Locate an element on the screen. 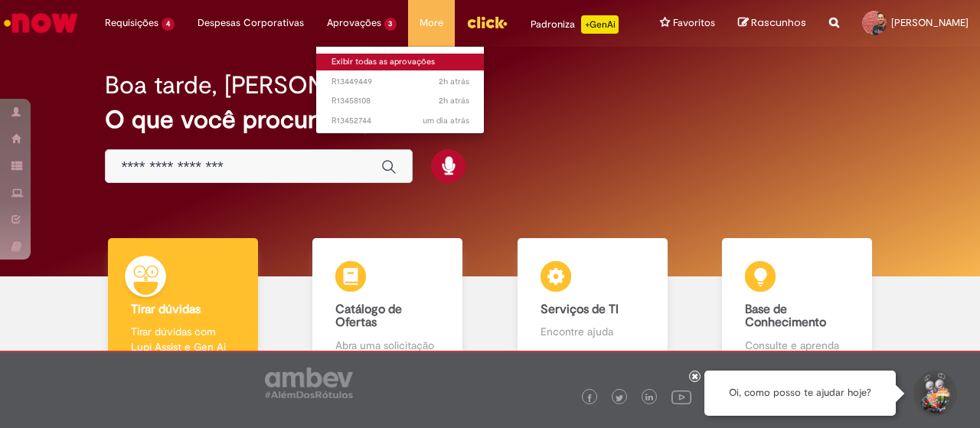 This screenshot has width=980, height=428. span: R13449449 is located at coordinates (400, 82).